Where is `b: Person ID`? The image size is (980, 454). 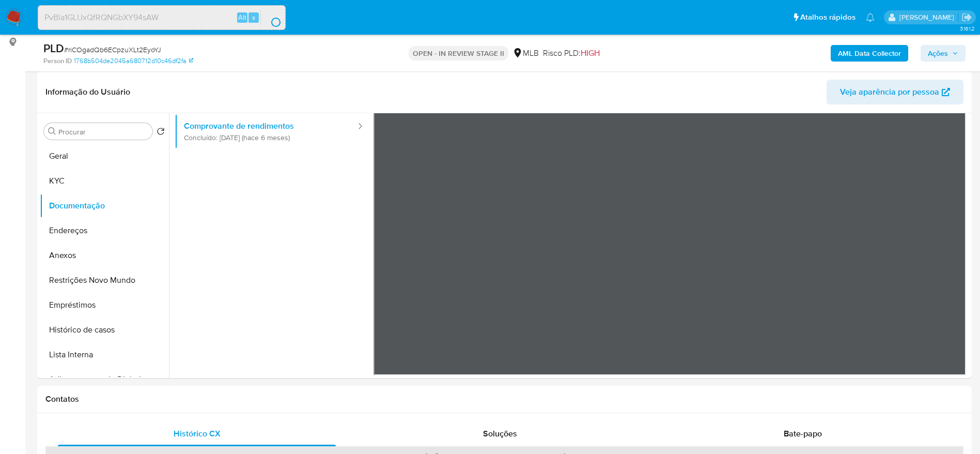
b: Person ID is located at coordinates (57, 61).